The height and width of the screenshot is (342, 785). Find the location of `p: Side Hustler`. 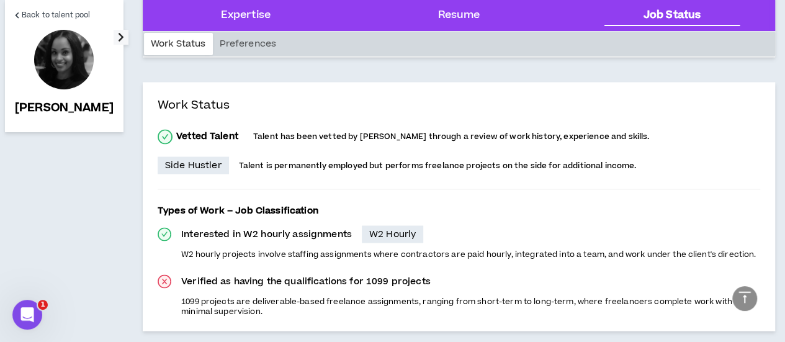

p: Side Hustler is located at coordinates (193, 165).